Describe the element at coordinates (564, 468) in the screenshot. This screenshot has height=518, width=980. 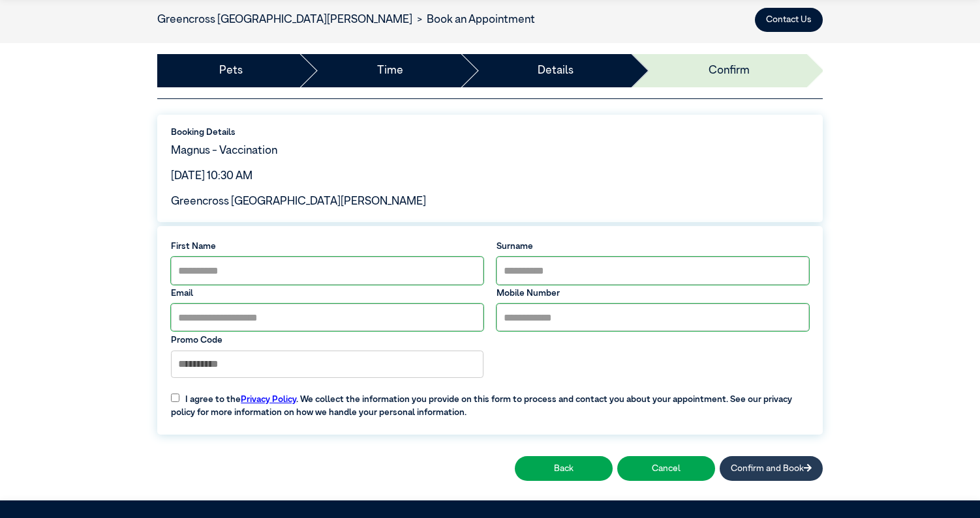
I see `button: Back` at that location.